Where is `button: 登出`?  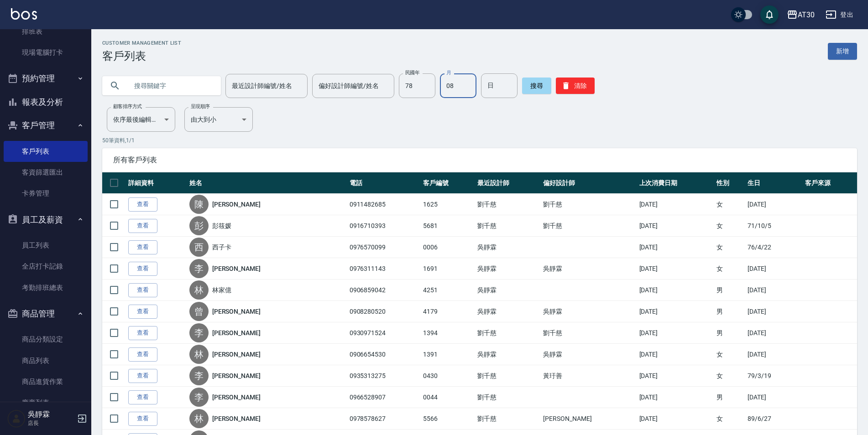 button: 登出 is located at coordinates (839, 14).